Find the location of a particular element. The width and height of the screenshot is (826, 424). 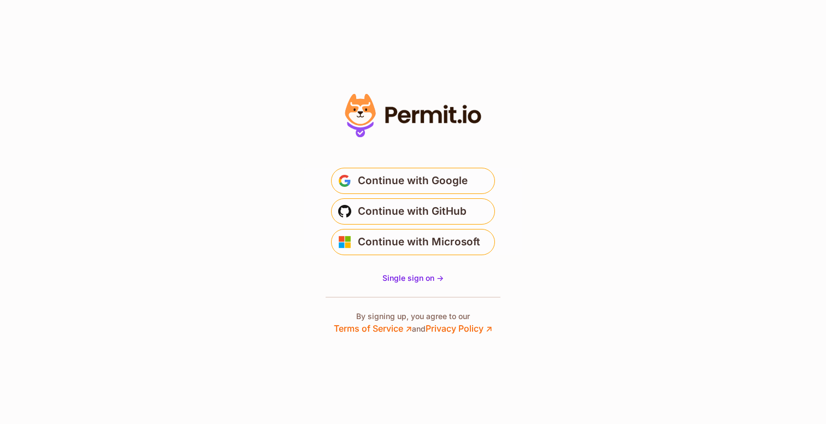

span: Continue with GitHub is located at coordinates (412, 211).